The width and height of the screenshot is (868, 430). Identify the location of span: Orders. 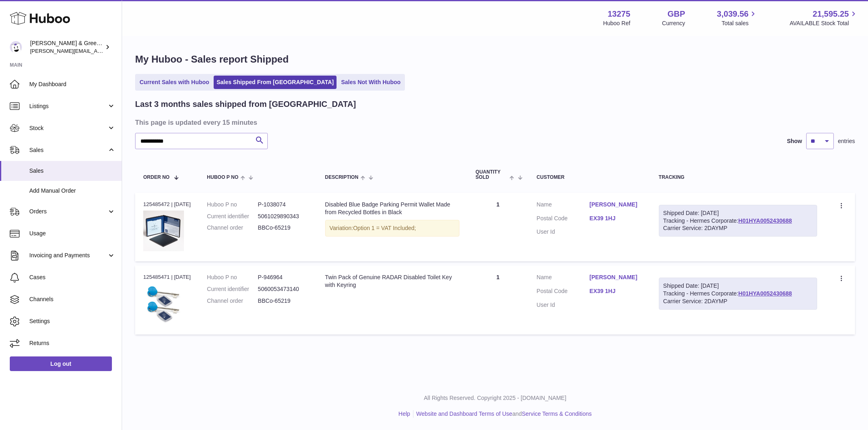
(68, 211).